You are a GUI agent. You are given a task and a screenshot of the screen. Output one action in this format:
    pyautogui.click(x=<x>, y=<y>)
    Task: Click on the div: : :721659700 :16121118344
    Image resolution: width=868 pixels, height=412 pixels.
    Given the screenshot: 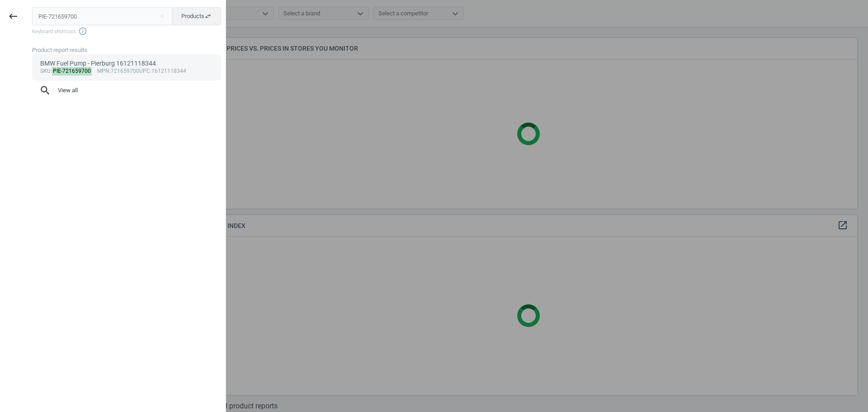 What is the action you would take?
    pyautogui.click(x=126, y=72)
    